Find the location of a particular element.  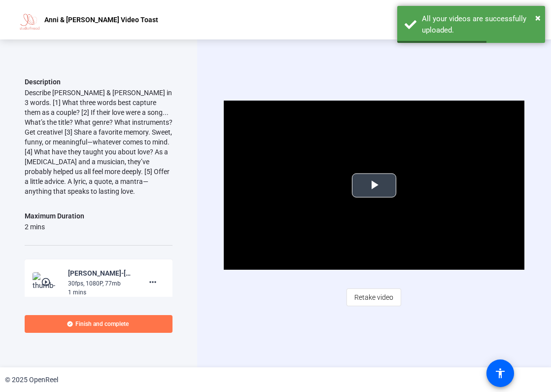

mat-icon: play_circle_outline is located at coordinates (47, 282).